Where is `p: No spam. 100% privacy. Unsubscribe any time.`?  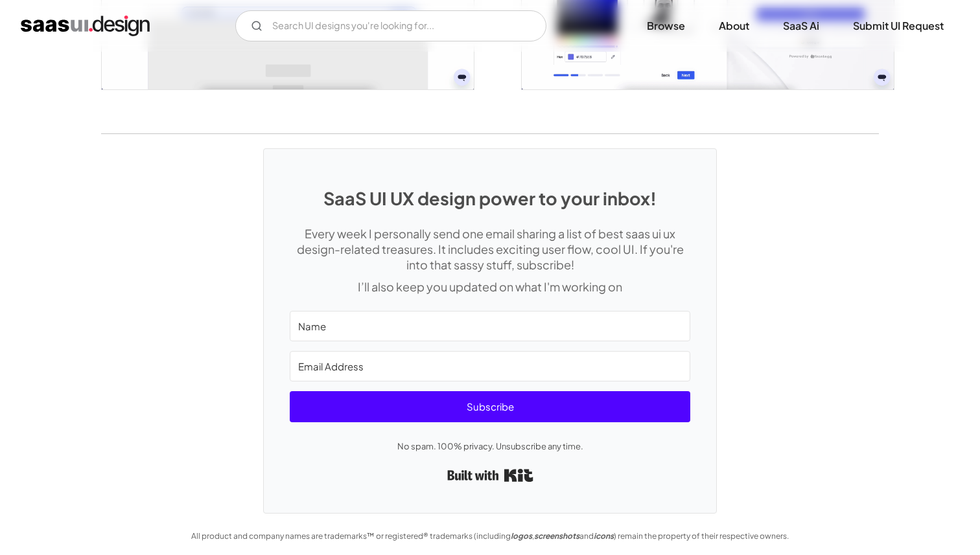
p: No spam. 100% privacy. Unsubscribe any time. is located at coordinates (490, 446).